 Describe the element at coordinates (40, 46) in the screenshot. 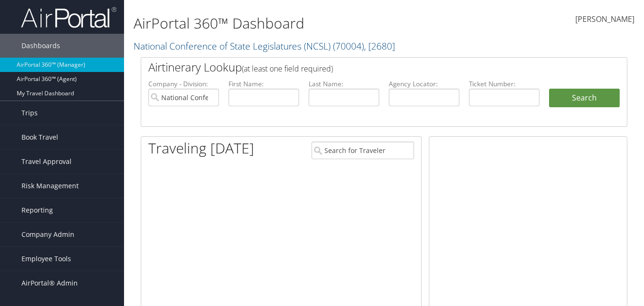

I see `span: Dashboards` at that location.